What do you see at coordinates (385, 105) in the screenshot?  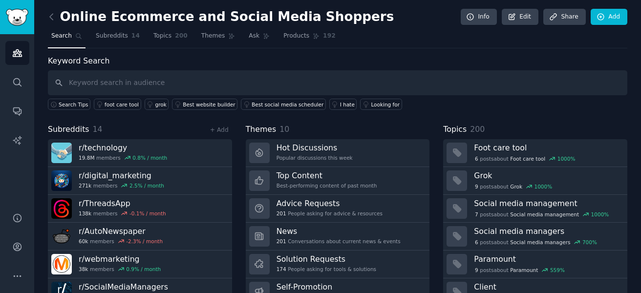 I see `div: Looking for` at bounding box center [385, 105].